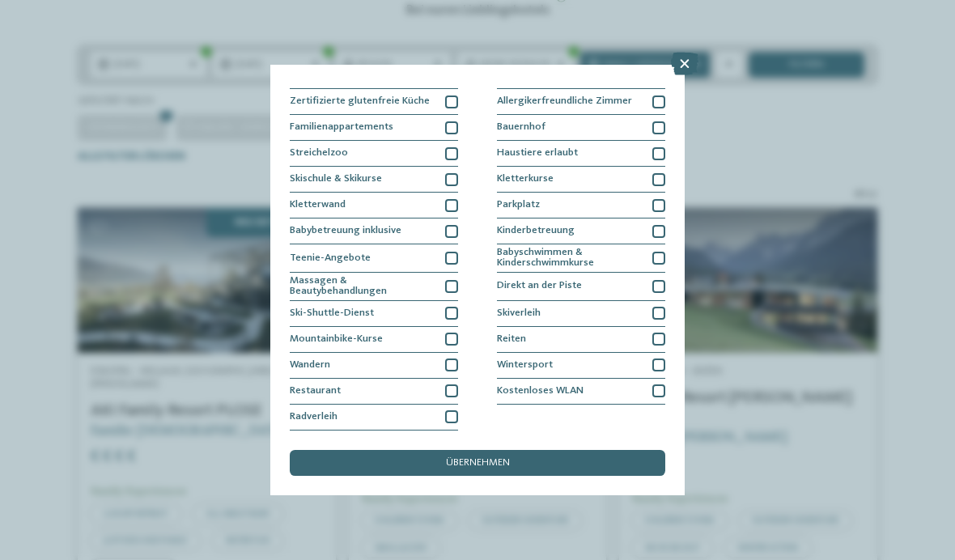 The image size is (955, 560). I want to click on span: Ski-Shuttle-Dienst, so click(332, 313).